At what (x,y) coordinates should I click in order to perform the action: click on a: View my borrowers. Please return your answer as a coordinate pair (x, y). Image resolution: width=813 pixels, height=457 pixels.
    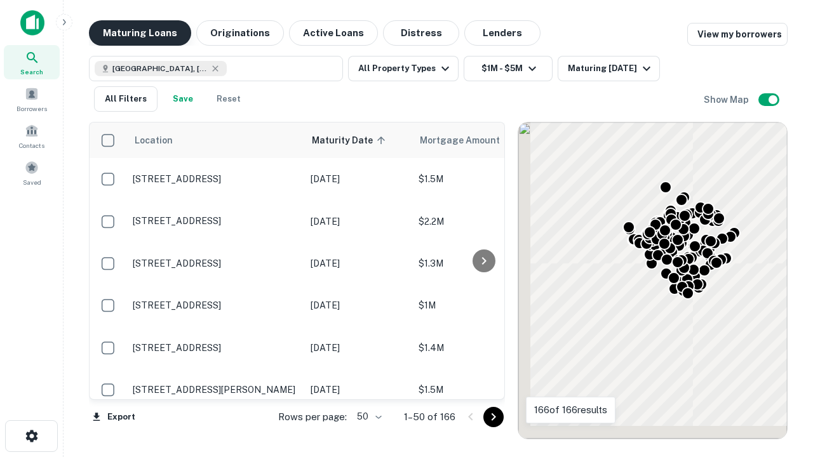
    Looking at the image, I should click on (738, 34).